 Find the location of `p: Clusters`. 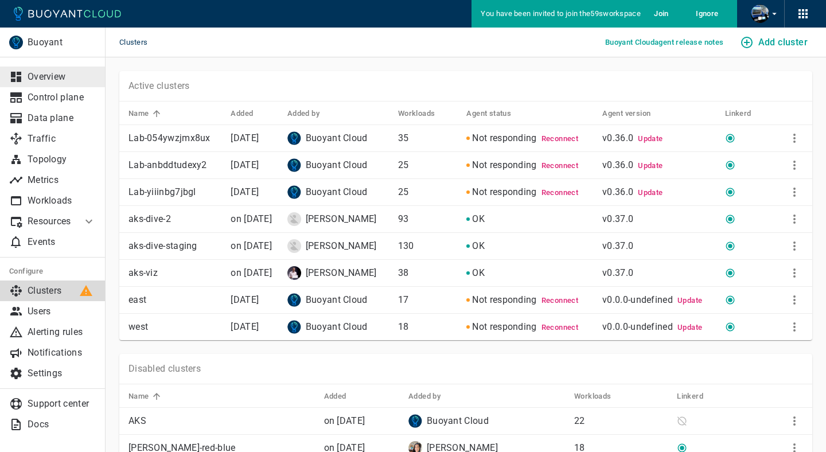

p: Clusters is located at coordinates (61, 291).